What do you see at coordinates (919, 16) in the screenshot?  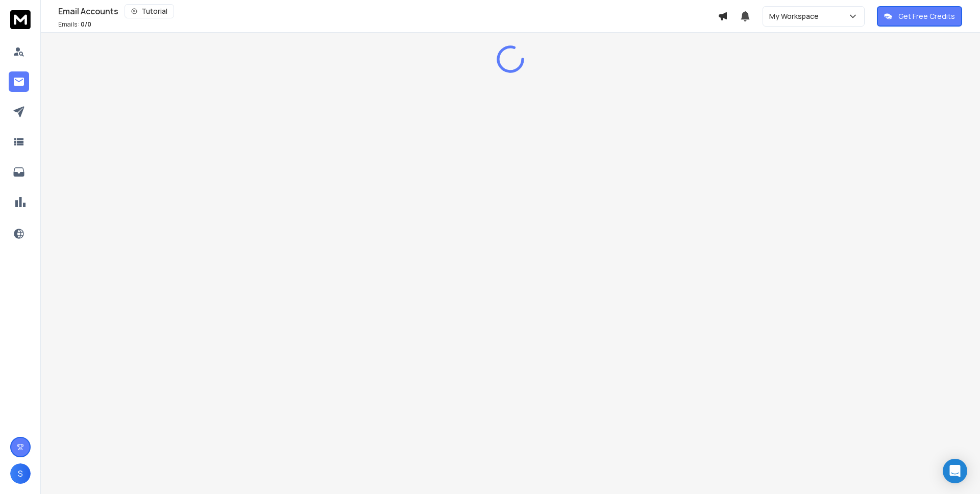 I see `button: Get Free Credits` at bounding box center [919, 16].